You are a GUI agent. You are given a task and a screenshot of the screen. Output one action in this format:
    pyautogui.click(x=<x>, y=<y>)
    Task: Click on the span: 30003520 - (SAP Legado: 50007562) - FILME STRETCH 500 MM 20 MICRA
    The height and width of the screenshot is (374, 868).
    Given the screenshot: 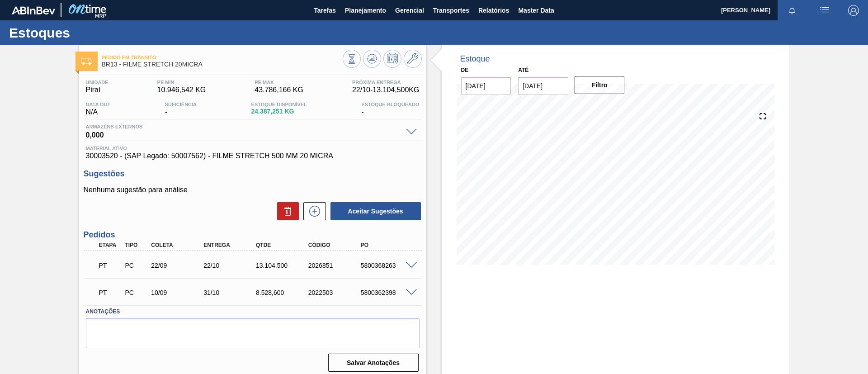 What is the action you would take?
    pyautogui.click(x=253, y=156)
    